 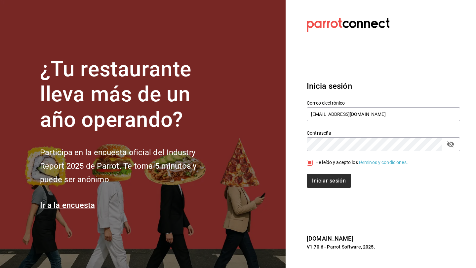 What do you see at coordinates (129, 166) in the screenshot?
I see `h2: Participa en la encuesta oficial del Industry Report 2025 de Parrot. Te toma 5 minutos y puede se...` at bounding box center [129, 166].